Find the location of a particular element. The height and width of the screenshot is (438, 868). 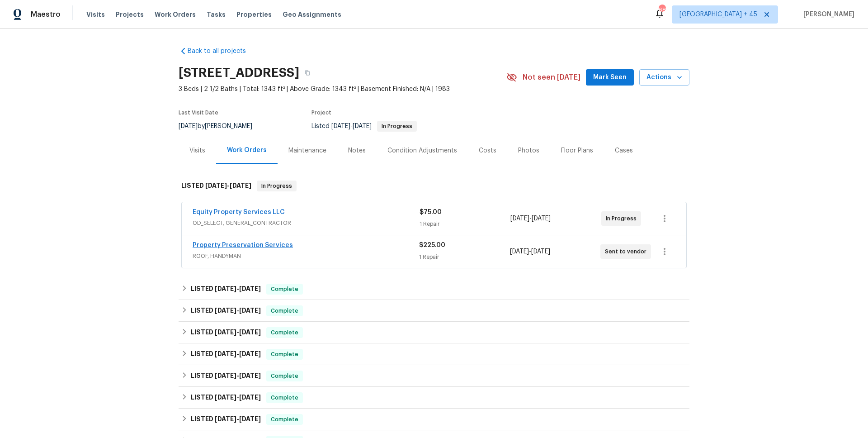

span: Mark Seen is located at coordinates (610, 77).